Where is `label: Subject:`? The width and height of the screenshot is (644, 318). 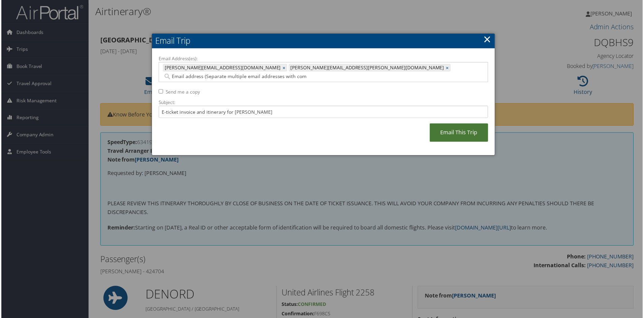 label: Subject: is located at coordinates (323, 102).